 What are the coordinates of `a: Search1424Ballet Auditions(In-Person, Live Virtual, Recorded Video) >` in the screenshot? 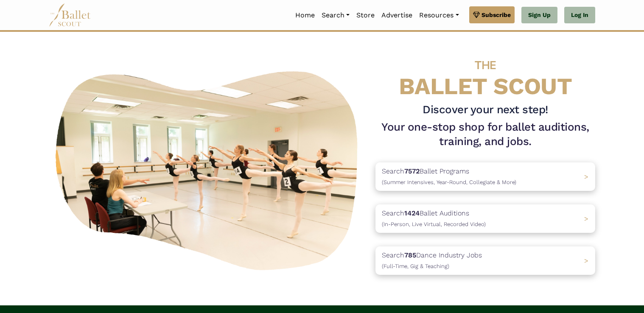 It's located at (485, 218).